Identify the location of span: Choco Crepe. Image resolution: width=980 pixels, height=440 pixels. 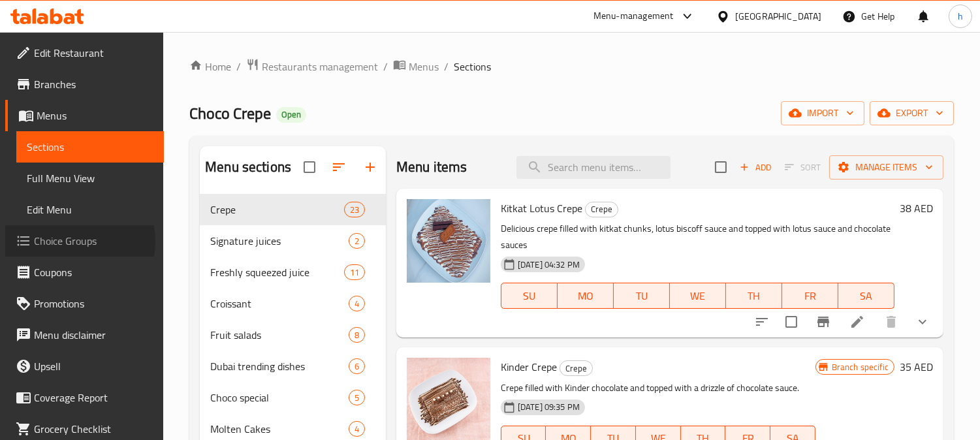
(230, 113).